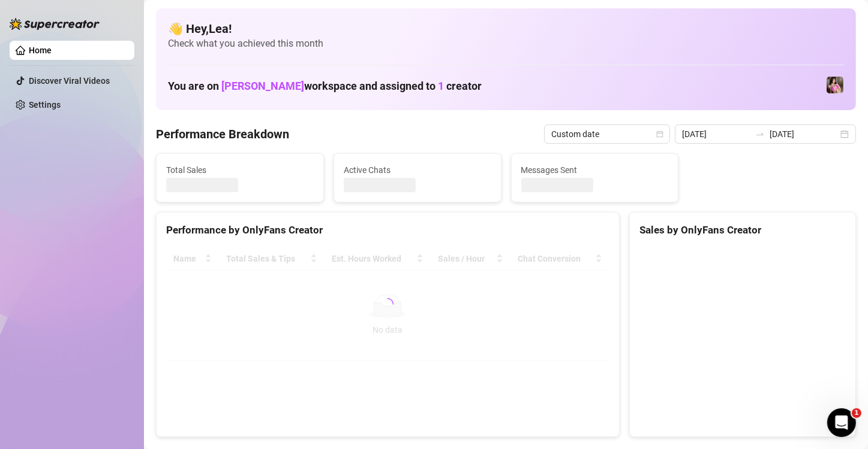  What do you see at coordinates (418, 171) in the screenshot?
I see `span: Active Chats` at bounding box center [418, 171].